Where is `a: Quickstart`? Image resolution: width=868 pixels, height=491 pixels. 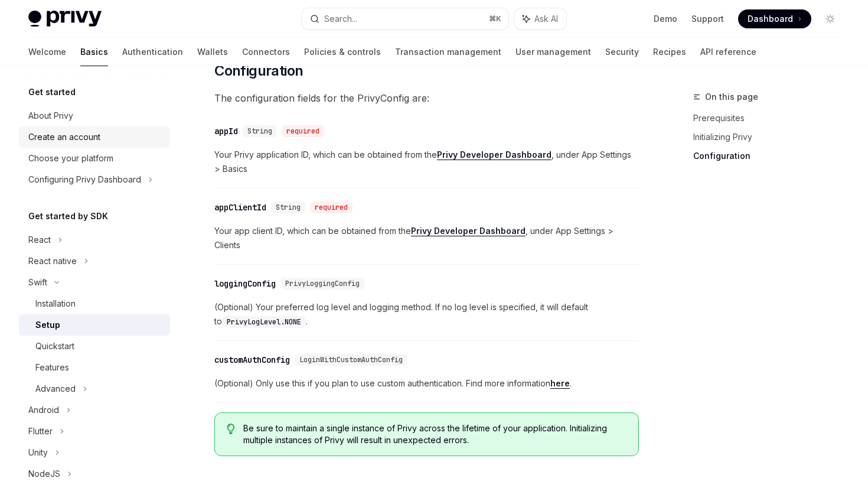 a: Quickstart is located at coordinates (94, 346).